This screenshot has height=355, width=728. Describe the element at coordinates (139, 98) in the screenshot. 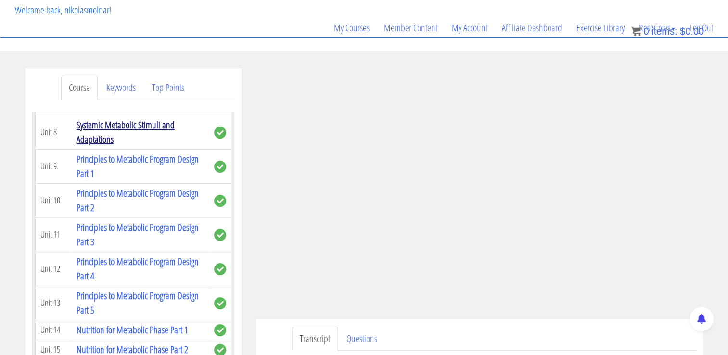

I see `a: Local Metabolic Stimuli and Adaptations Part 2` at that location.